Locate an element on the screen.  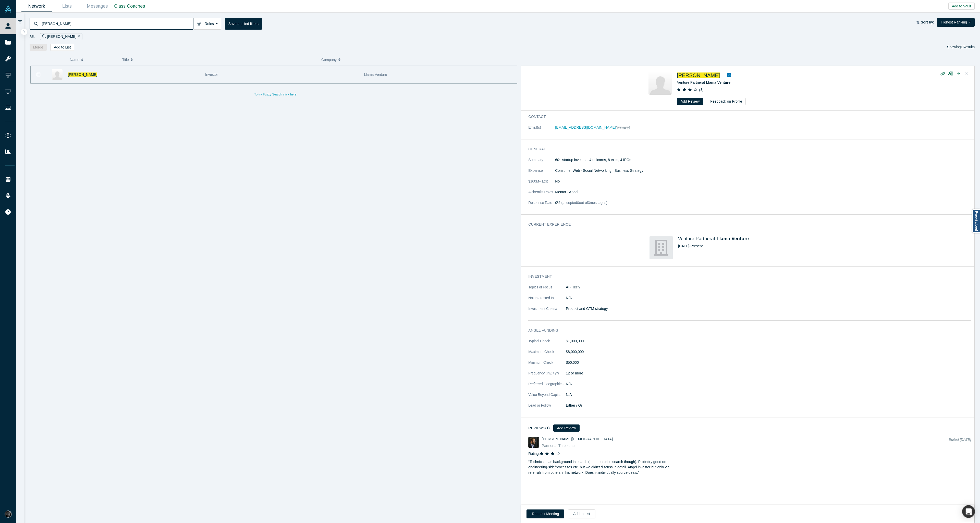
a: Messages is located at coordinates (97, 6).